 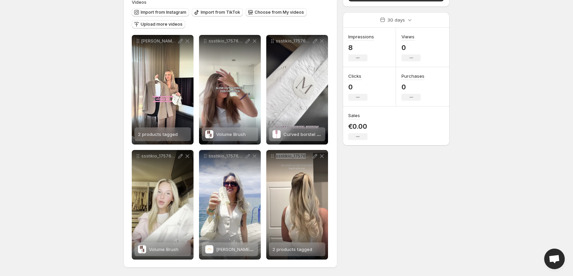 What do you see at coordinates (226, 41) in the screenshot?
I see `p: ssstikio_1757662724937` at bounding box center [226, 41].